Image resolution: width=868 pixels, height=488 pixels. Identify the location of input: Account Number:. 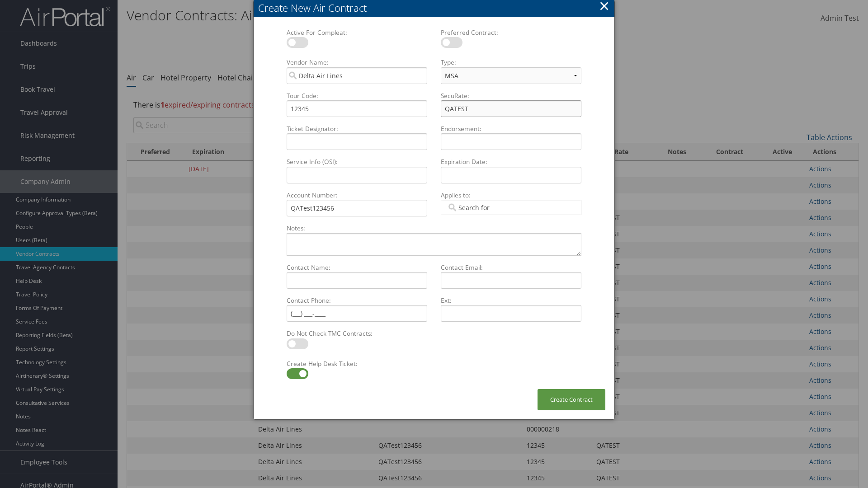
(357, 208).